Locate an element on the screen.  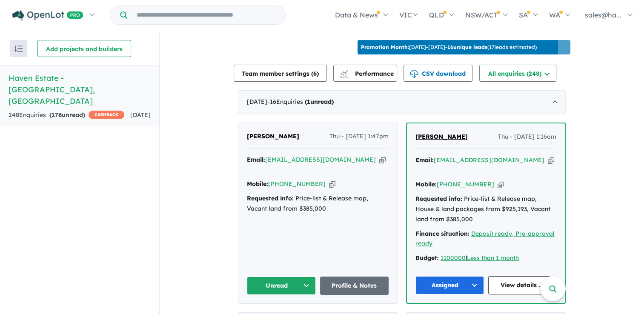
img: line-chart.svg is located at coordinates (345, 72).